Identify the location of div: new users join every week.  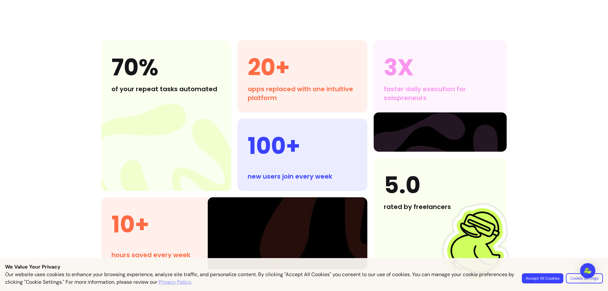
(303, 176).